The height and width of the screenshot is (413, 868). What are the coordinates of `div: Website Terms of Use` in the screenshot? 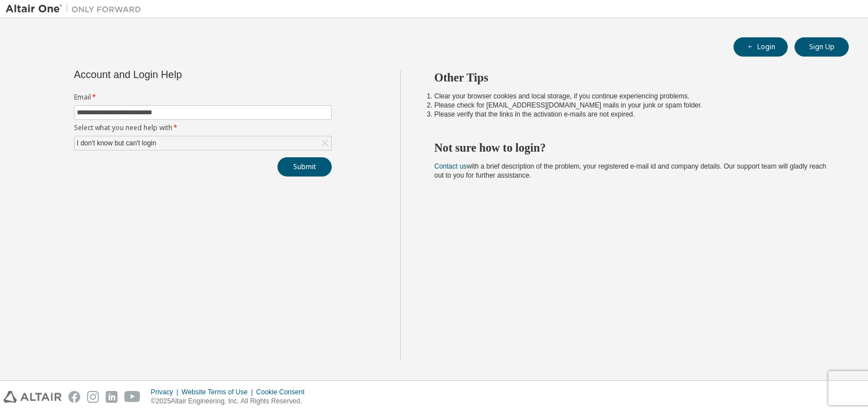 It's located at (218, 392).